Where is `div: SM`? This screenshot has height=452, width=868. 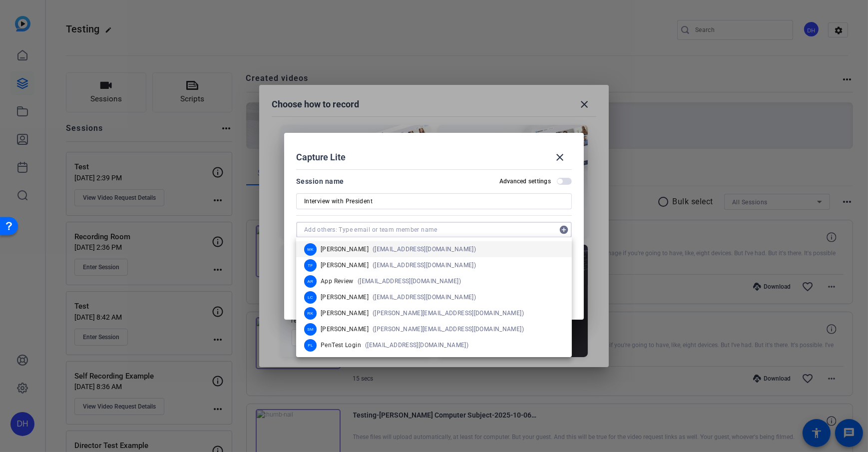 div: SM is located at coordinates (310, 329).